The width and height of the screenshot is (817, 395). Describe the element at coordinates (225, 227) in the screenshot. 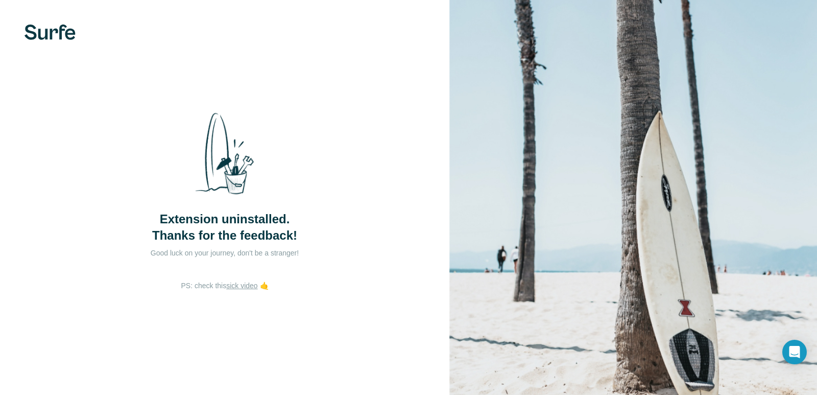

I see `span: Extension uninstalled. Thanks for the feedback!` at that location.